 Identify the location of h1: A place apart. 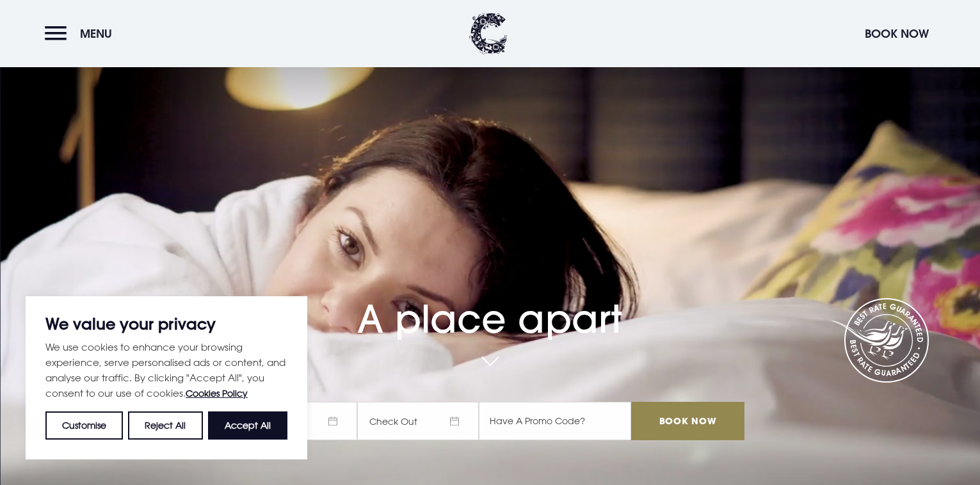
(490, 304).